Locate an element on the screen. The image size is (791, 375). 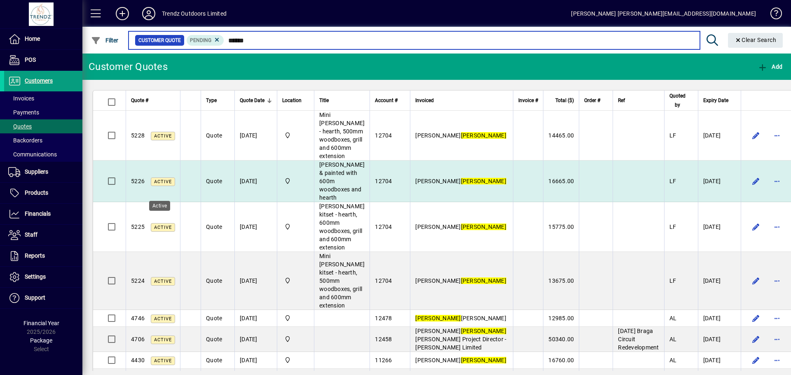
div: Quoted by is located at coordinates (681, 101).